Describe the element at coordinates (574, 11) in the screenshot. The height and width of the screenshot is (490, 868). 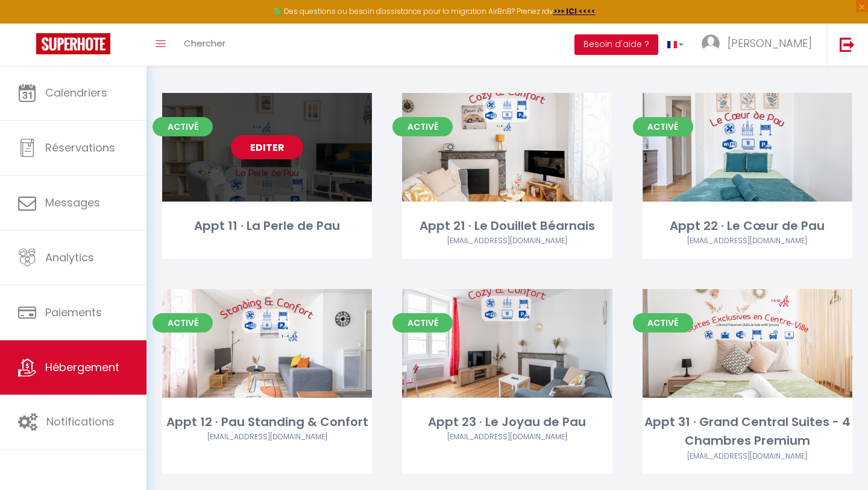
I see `strong: >>> ICI <<<<` at that location.